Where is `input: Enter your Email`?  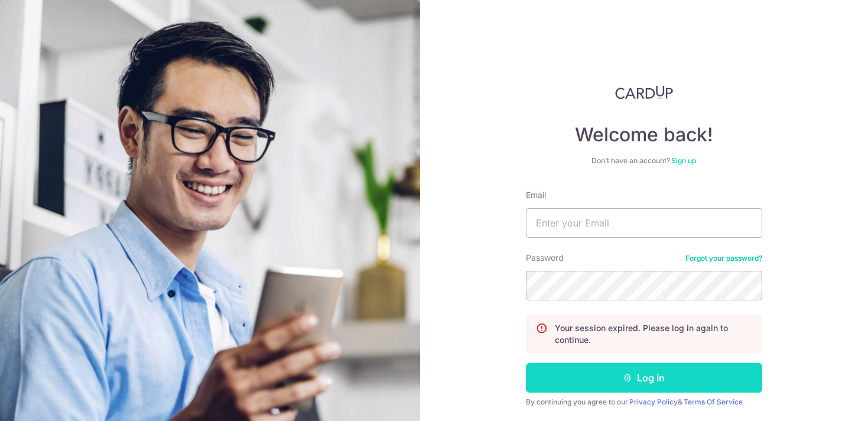 input: Enter your Email is located at coordinates (644, 223).